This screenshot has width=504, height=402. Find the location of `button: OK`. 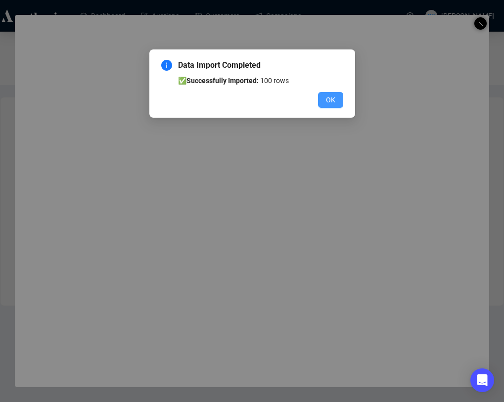

button: OK is located at coordinates (330, 100).